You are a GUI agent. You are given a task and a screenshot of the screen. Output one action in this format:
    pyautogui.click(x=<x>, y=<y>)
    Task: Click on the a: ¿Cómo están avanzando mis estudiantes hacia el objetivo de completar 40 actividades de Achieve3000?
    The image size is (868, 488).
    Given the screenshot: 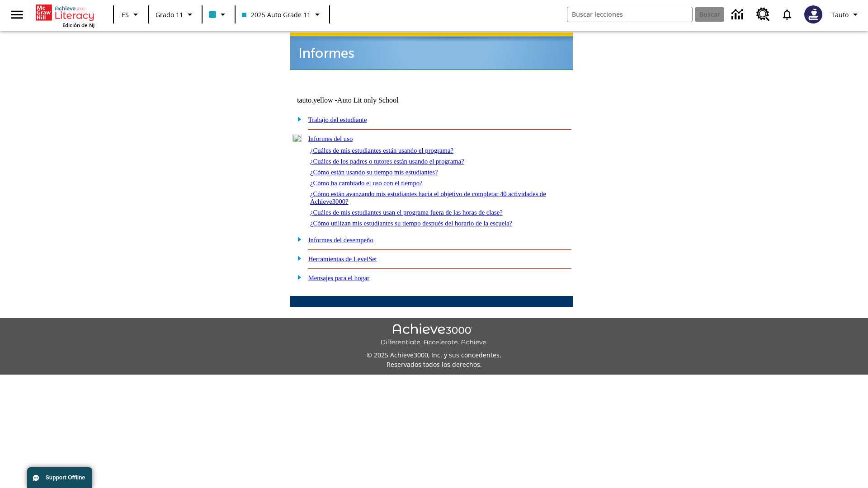 What is the action you would take?
    pyautogui.click(x=428, y=198)
    